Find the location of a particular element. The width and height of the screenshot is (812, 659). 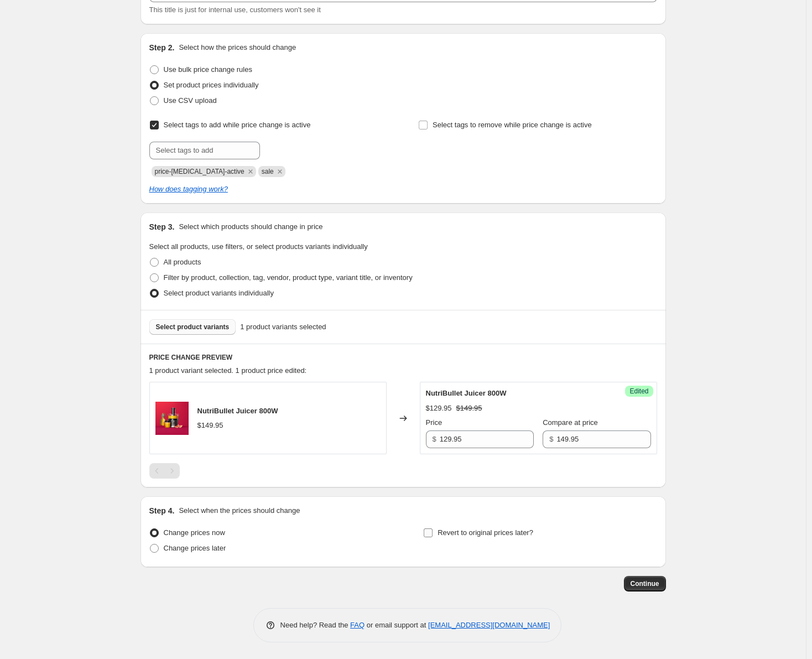

span: Continue is located at coordinates (645, 584).